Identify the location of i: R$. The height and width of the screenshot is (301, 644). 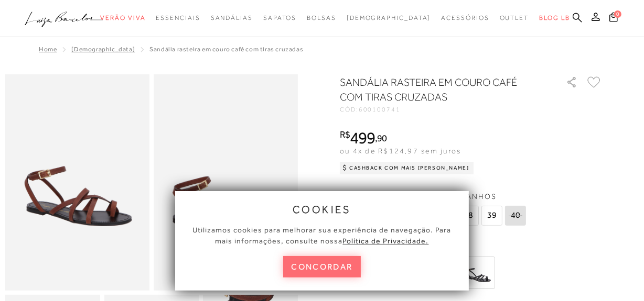
(345, 135).